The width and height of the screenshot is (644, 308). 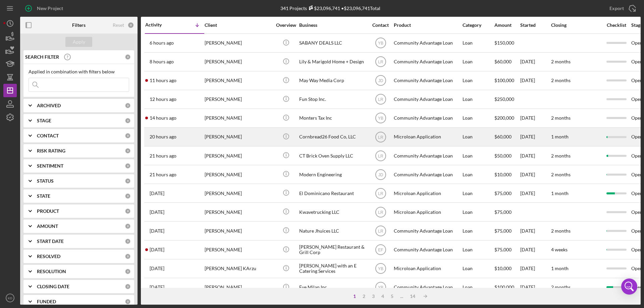 What do you see at coordinates (53, 287) in the screenshot?
I see `b: CLOSING DATE` at bounding box center [53, 287].